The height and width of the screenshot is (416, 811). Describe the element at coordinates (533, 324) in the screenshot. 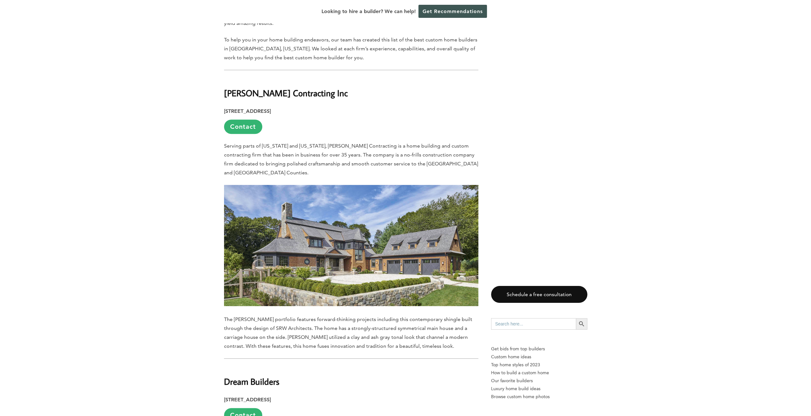

I see `input: Search here...` at that location.